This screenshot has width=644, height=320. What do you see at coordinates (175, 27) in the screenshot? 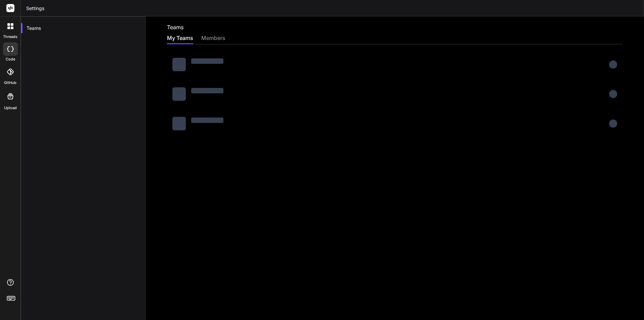
I see `h2: Teams` at bounding box center [175, 27].